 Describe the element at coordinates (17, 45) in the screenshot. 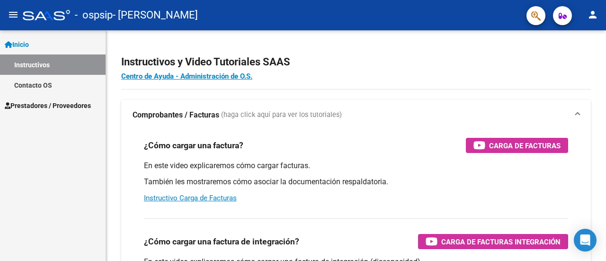

I see `span: Inicio` at that location.